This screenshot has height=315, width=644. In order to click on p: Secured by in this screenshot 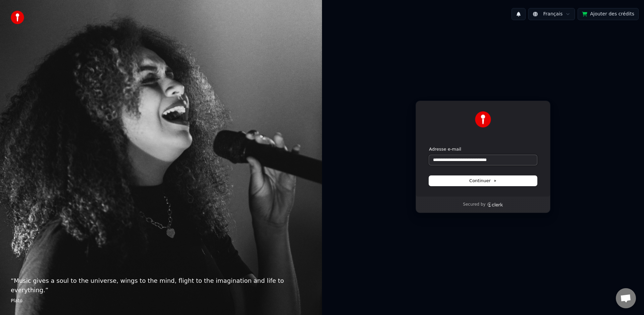, I will do `click(474, 205)`.